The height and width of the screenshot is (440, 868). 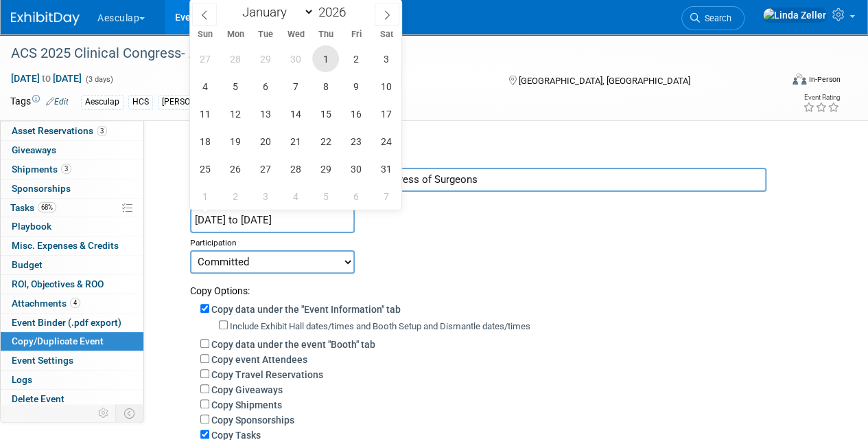 What do you see at coordinates (72, 150) in the screenshot?
I see `a: Giveaways` at bounding box center [72, 150].